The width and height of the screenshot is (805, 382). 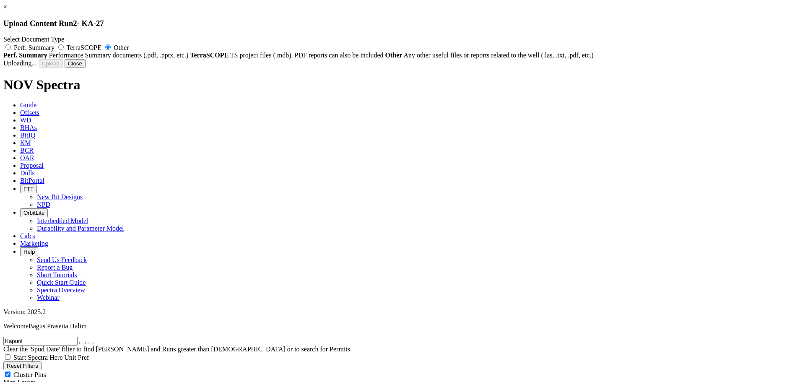 What do you see at coordinates (27, 150) in the screenshot?
I see `span: BCR` at bounding box center [27, 150].